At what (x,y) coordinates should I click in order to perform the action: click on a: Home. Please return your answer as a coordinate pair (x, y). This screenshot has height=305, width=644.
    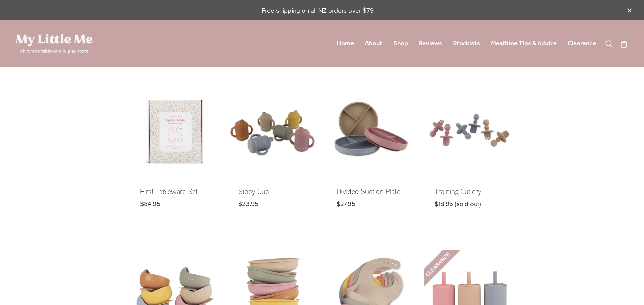
    Looking at the image, I should click on (345, 44).